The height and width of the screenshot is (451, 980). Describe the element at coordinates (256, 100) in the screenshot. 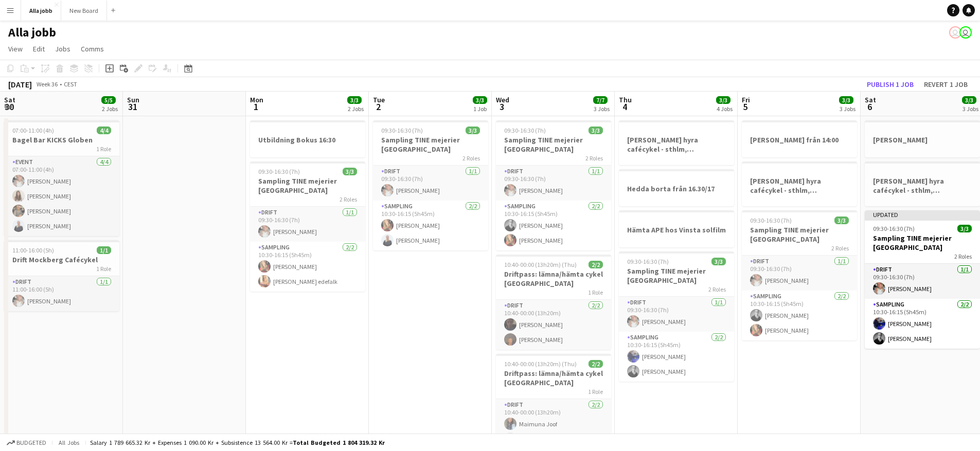

I see `span: Mon` at that location.